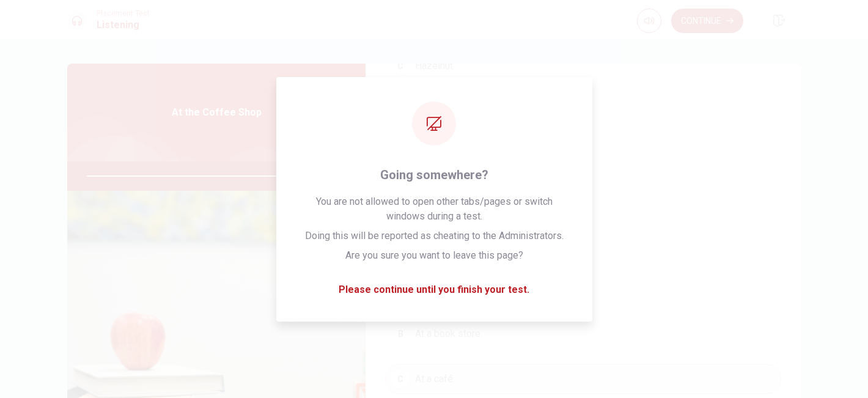  I want to click on button: AAt a grocery store, so click(583, 288).